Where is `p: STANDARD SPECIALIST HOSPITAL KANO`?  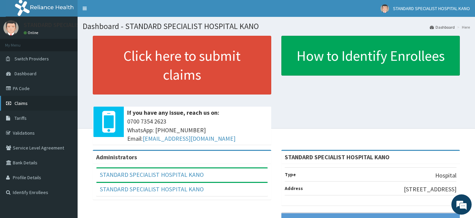
p: STANDARD SPECIALIST HOSPITAL KANO is located at coordinates (75, 25).